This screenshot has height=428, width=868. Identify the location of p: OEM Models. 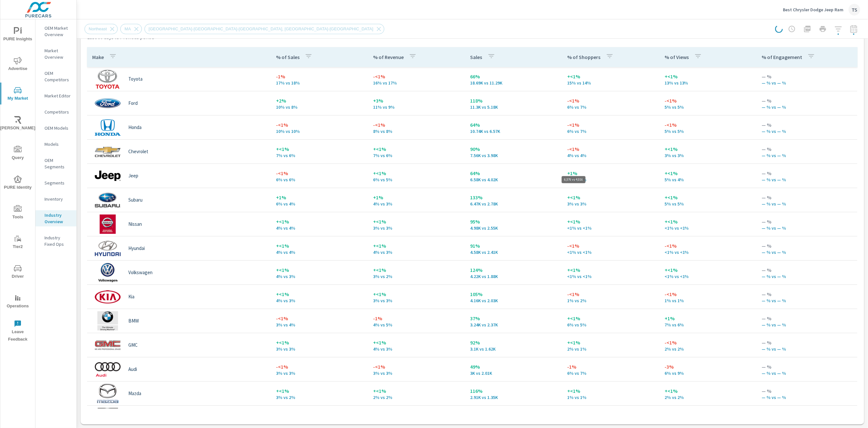
(58, 128).